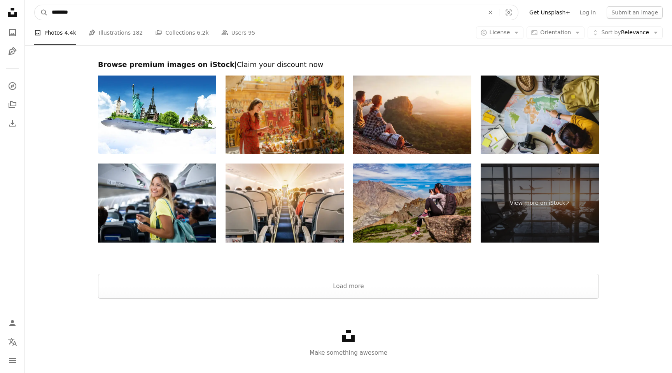 The width and height of the screenshot is (672, 373). What do you see at coordinates (490, 12) in the screenshot?
I see `button: Clear` at bounding box center [490, 12].